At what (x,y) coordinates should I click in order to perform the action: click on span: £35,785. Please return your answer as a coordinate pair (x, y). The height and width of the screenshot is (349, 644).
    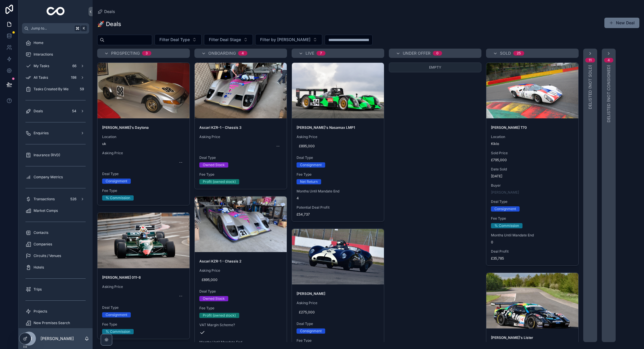
    Looking at the image, I should click on (532, 258).